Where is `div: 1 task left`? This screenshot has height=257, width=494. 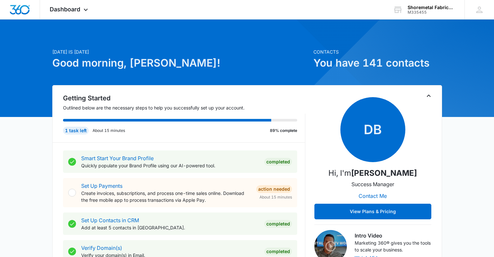 div: 1 task left is located at coordinates (76, 130).